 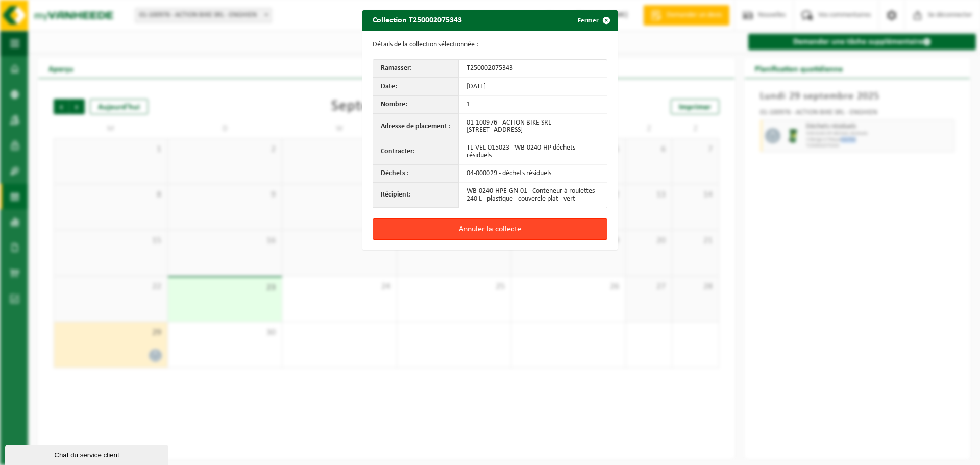 I want to click on font: Adresse de placement :, so click(x=415, y=125).